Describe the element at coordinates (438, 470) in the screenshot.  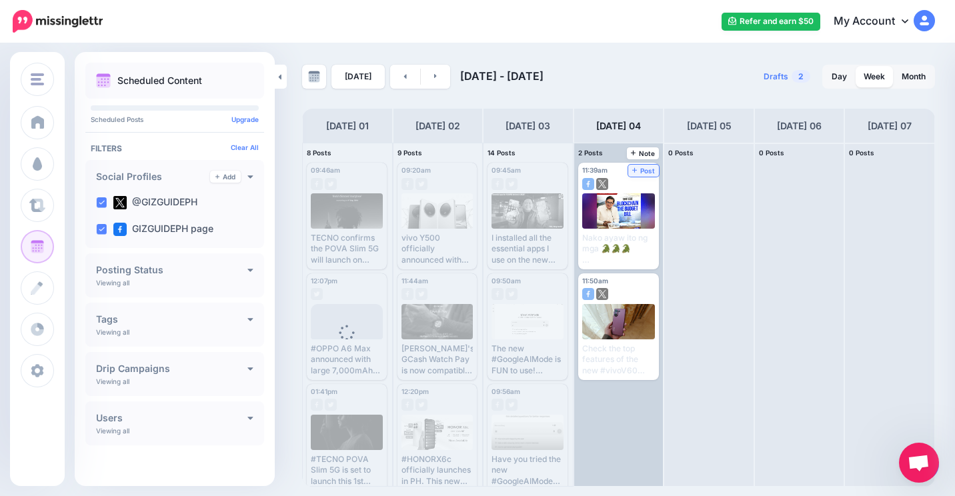
I see `div: #HONORX6c officially launches in PH. This new entry-level device will be down to under PHP 5K dur...` at that location.